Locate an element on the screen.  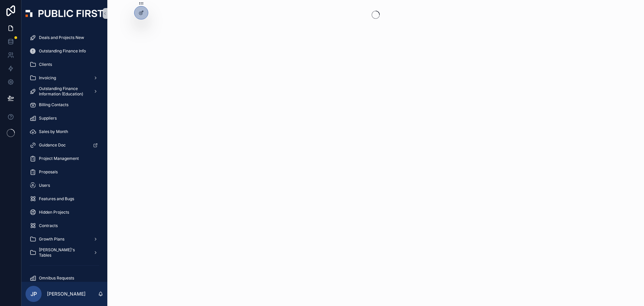
span: Project Management is located at coordinates (59, 159).